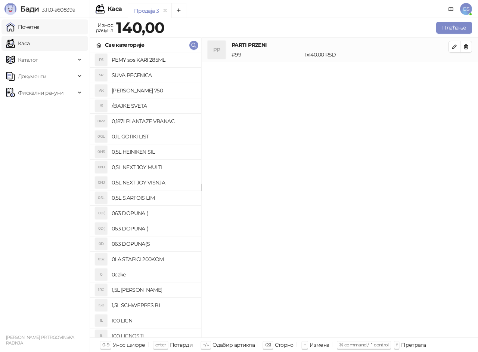  Describe the element at coordinates (267, 55) in the screenshot. I see `div: # 99` at that location.